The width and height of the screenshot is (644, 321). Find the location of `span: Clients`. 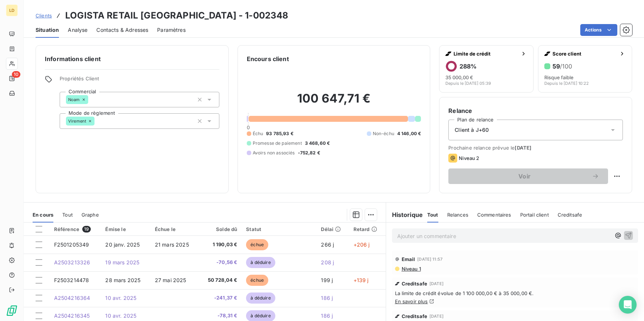

span: Clients is located at coordinates (44, 16).